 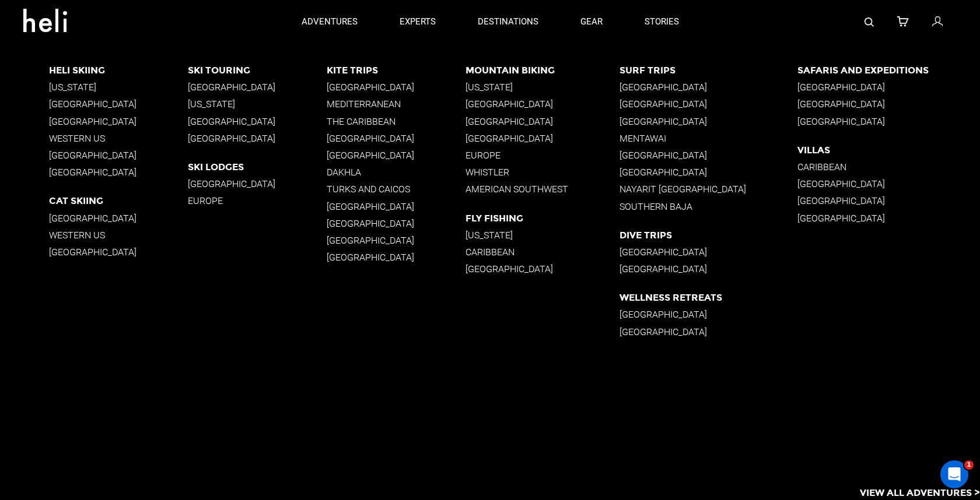 I want to click on p: Mountain Biking, so click(x=542, y=70).